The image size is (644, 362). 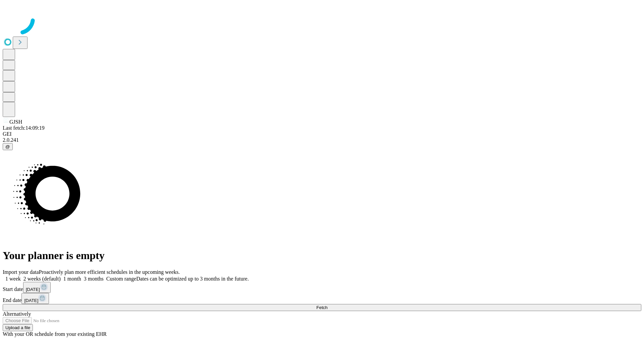 What do you see at coordinates (18, 328) in the screenshot?
I see `button: Upload a file` at bounding box center [18, 328].